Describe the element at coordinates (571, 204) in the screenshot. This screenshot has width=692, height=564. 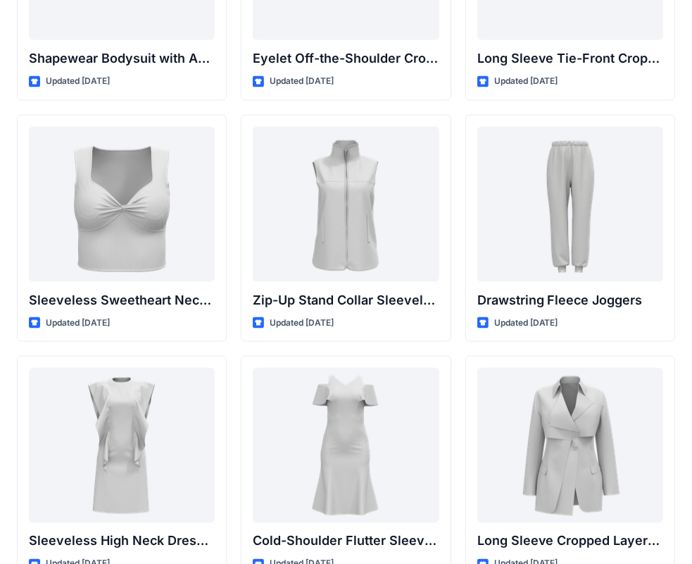
I see `a: Drawstring Fleece Joggers` at that location.